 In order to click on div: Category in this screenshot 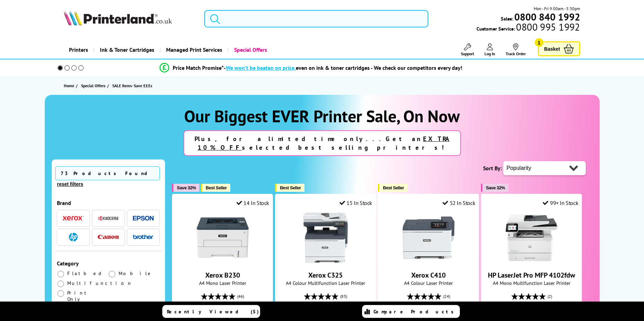, I will do `click(108, 263)`.